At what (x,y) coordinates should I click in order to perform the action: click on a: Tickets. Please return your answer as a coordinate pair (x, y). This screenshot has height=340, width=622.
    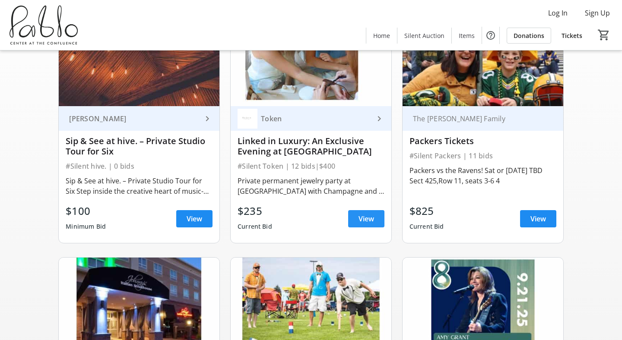
    Looking at the image, I should click on (572, 35).